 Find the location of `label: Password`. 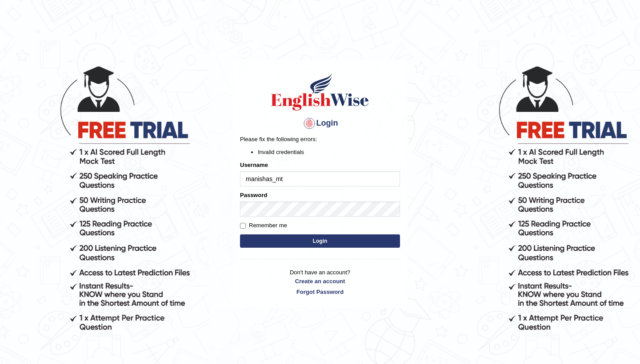

label: Password is located at coordinates (253, 195).